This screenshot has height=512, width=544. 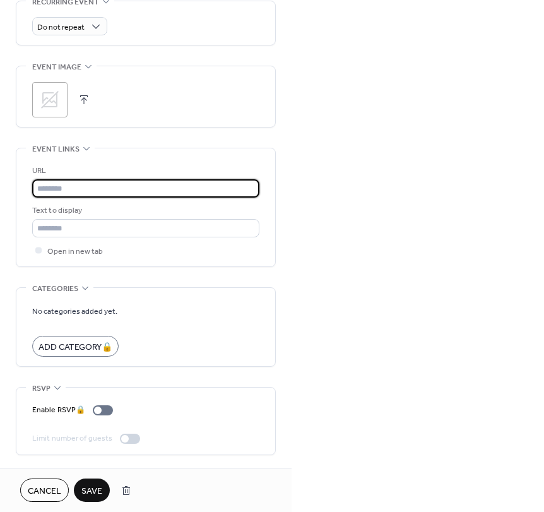 What do you see at coordinates (72, 438) in the screenshot?
I see `div: Limit number of guests` at bounding box center [72, 438].